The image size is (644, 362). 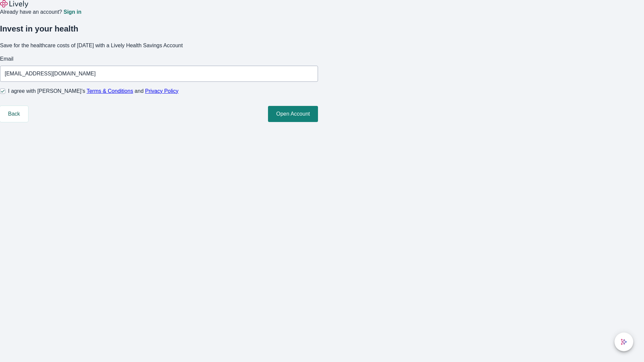 What do you see at coordinates (624, 342) in the screenshot?
I see `svg: Lively AI Assistant` at bounding box center [624, 342].